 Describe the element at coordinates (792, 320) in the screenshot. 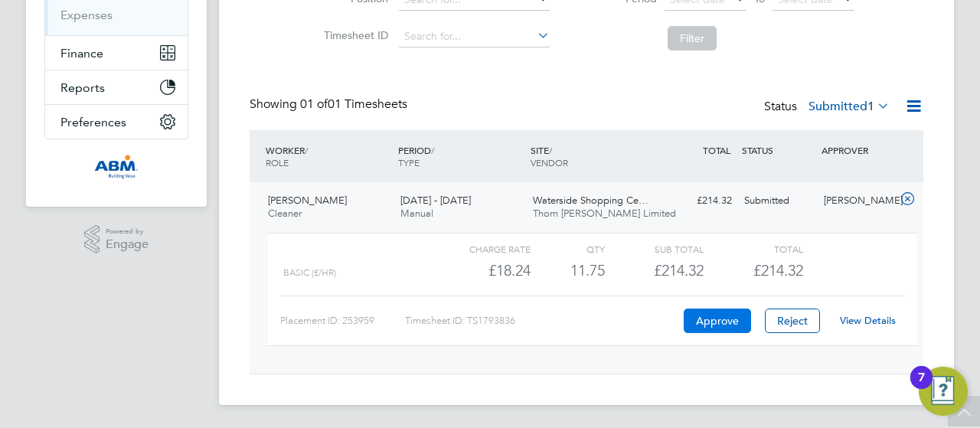

I see `button: Reject` at that location.